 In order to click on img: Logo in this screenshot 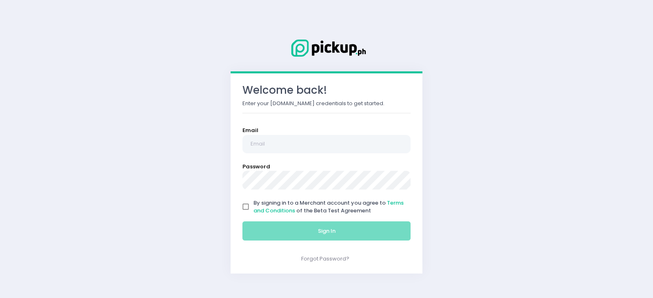, I will do `click(326, 48)`.